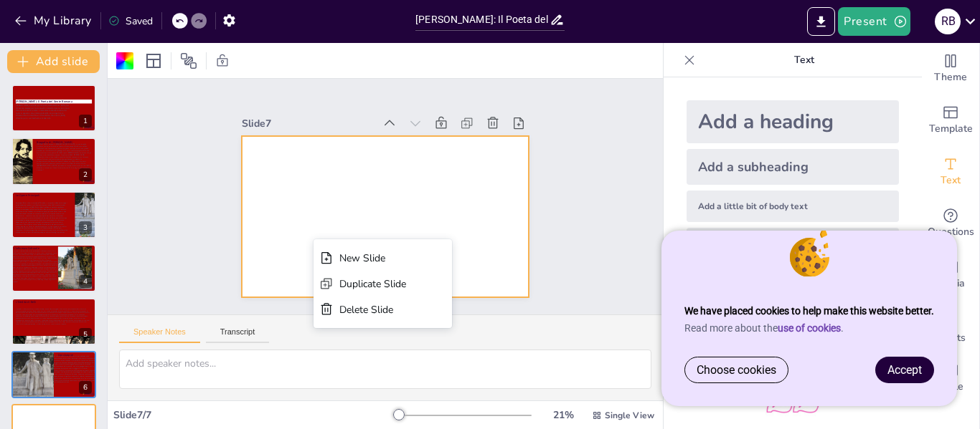  What do you see at coordinates (874, 22) in the screenshot?
I see `button: Present` at bounding box center [874, 22].